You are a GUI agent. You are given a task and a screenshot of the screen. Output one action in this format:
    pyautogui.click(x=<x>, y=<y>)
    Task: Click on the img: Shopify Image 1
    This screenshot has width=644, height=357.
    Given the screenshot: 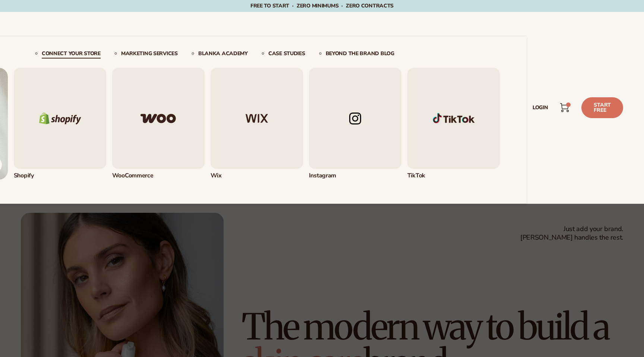 What is the action you would take?
    pyautogui.click(x=454, y=118)
    